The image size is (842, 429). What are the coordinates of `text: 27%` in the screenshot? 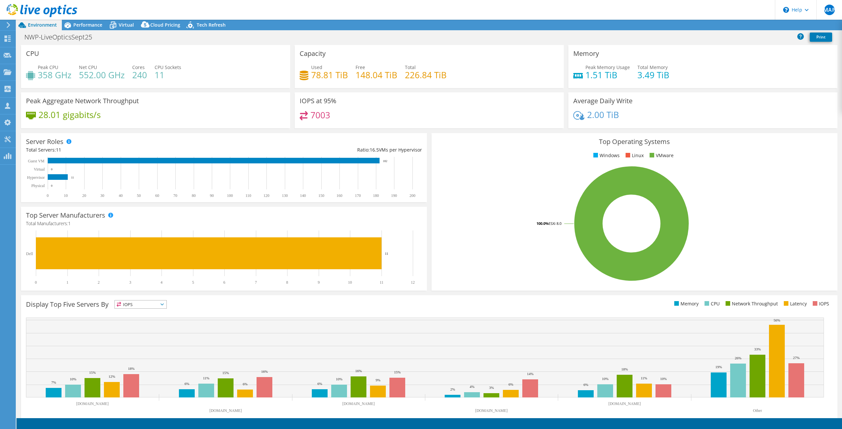 It's located at (797, 358).